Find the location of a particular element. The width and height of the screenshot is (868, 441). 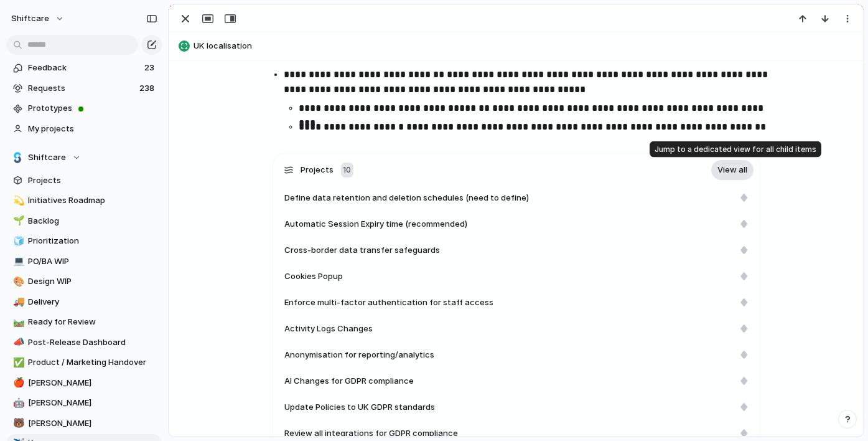

span: PO/BA WIP is located at coordinates (93, 261).